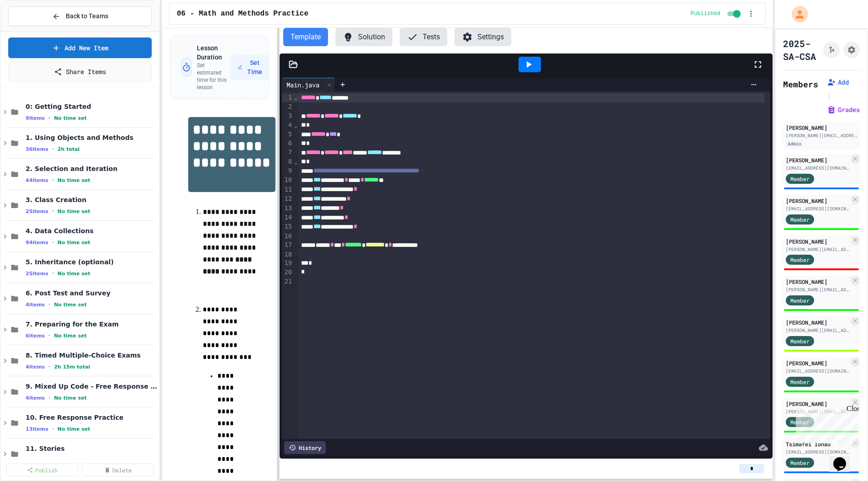 This screenshot has height=481, width=868. What do you see at coordinates (92, 386) in the screenshot?
I see `span: 9. Mixed Up Code - Free Response Practice` at bounding box center [92, 386].